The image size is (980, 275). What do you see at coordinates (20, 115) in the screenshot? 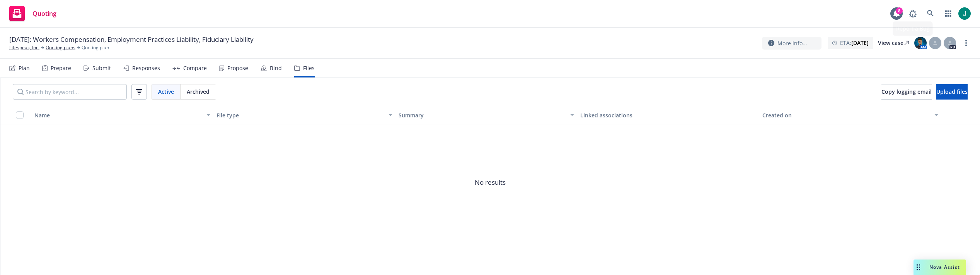
I see `input: Select all` at bounding box center [20, 115].